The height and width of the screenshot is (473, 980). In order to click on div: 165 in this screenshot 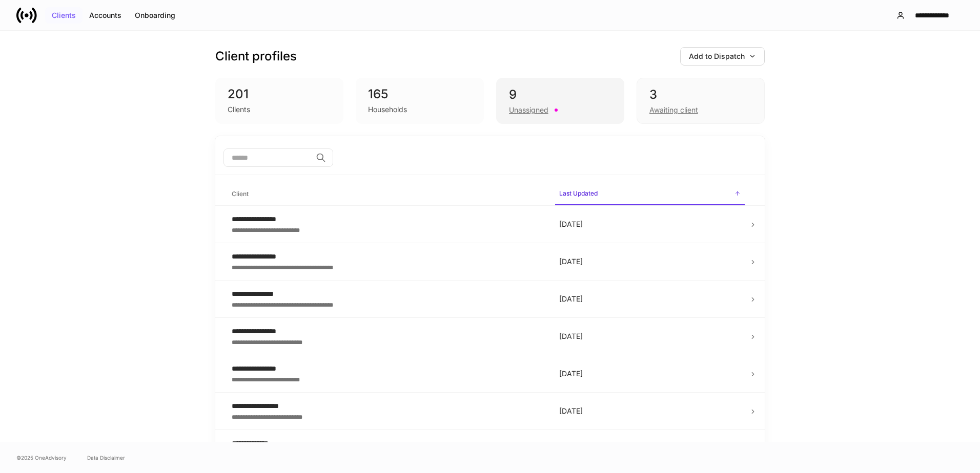, I will do `click(420, 95)`.